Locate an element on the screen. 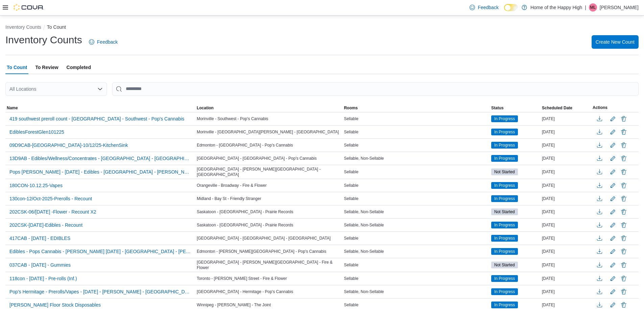 The height and width of the screenshot is (311, 644). button: Rooms is located at coordinates (416, 108).